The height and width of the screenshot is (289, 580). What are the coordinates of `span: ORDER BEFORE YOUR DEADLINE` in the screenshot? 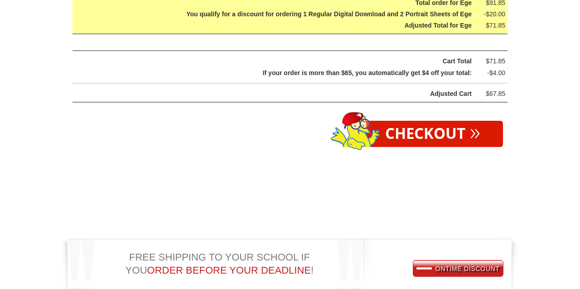 It's located at (229, 270).